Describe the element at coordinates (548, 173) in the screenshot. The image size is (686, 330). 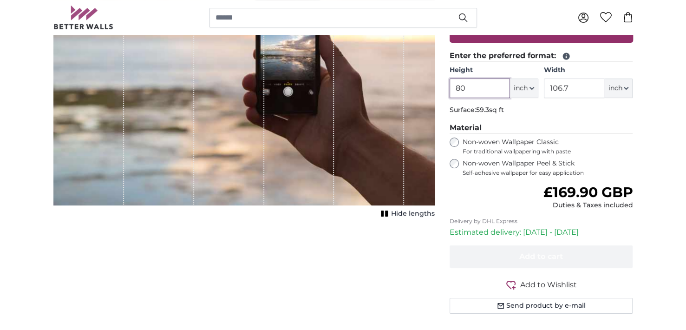
I see `span: Self-adhesive wallpaper for easy application` at that location.